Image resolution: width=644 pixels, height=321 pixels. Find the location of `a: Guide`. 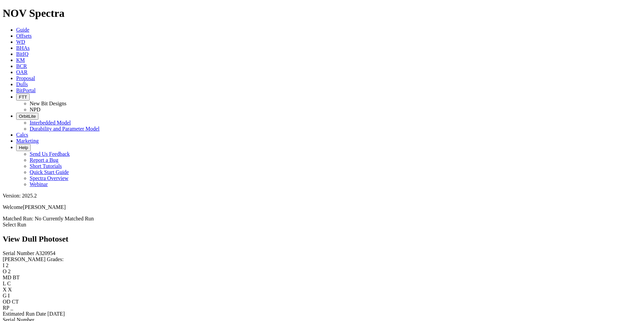

a: Guide is located at coordinates (23, 30).